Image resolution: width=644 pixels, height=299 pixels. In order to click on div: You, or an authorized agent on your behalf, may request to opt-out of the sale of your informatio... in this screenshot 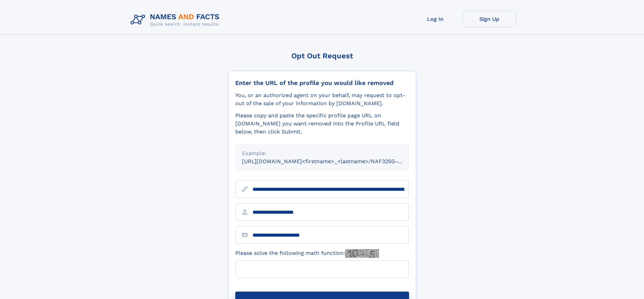, I will do `click(322, 99)`.